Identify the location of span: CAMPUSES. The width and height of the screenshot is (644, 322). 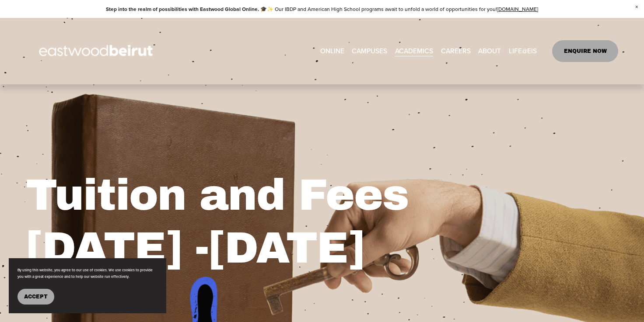
(369, 51).